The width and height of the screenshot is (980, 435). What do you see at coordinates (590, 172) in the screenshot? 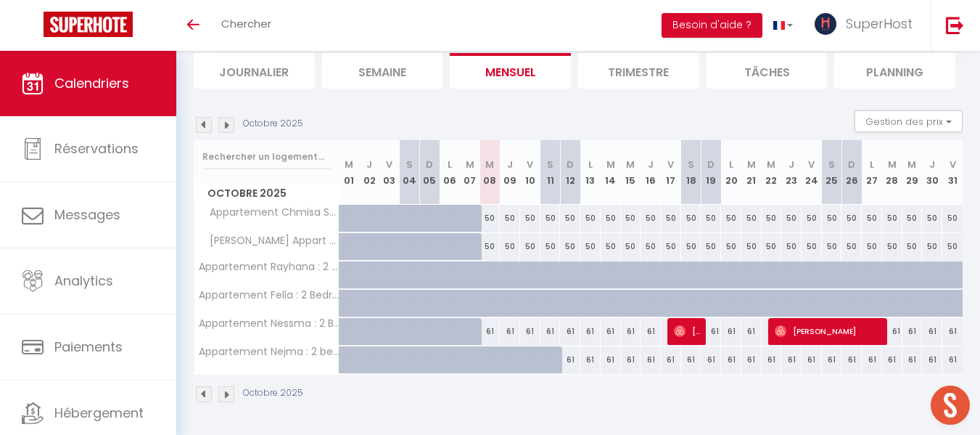
I see `th: 13` at bounding box center [590, 172].